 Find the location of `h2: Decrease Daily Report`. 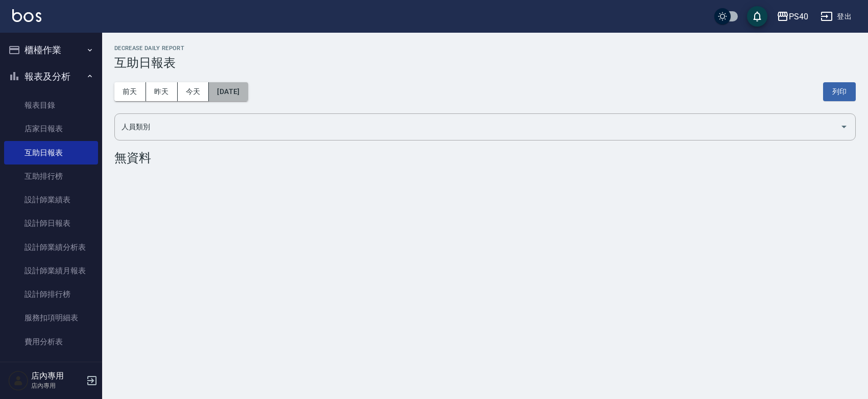

h2: Decrease Daily Report is located at coordinates (485, 48).